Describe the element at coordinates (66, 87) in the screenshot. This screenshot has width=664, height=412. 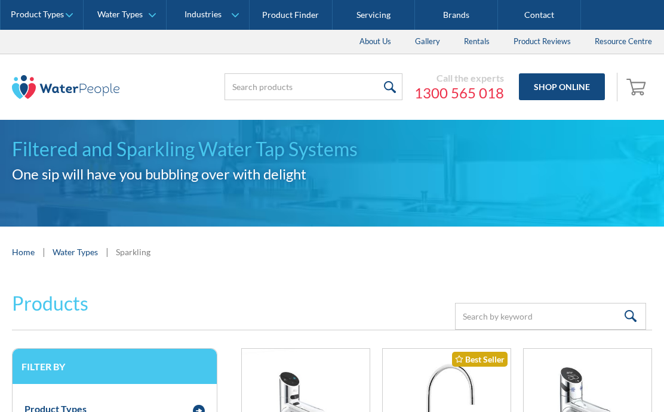
I see `img: The Water People` at that location.